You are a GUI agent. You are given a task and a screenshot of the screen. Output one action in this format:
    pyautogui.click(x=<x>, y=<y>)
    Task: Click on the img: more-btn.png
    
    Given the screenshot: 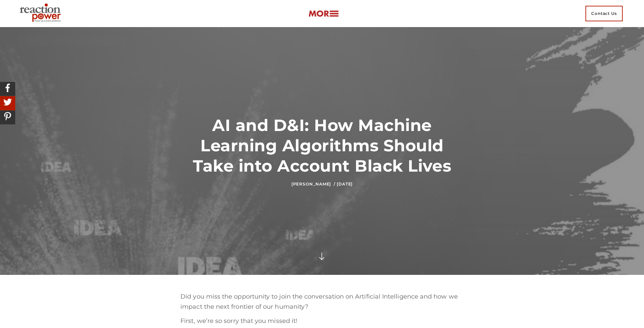 What is the action you would take?
    pyautogui.click(x=324, y=13)
    